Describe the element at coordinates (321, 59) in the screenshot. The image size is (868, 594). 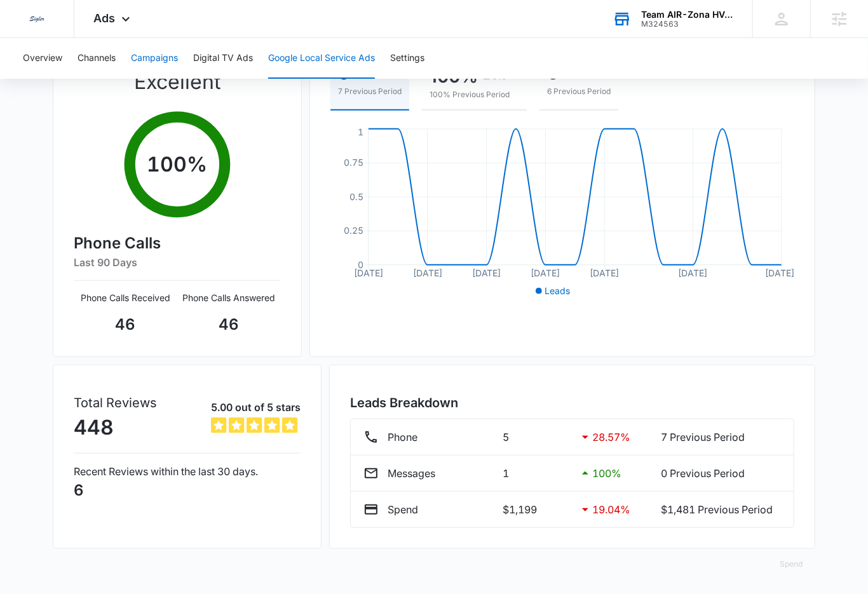
I see `button: Google Local Service Ads` at that location.